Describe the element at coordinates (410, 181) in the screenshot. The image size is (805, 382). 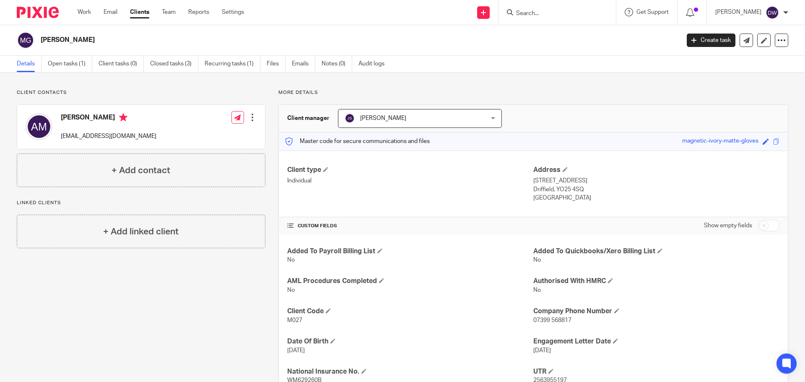
I see `p: Individual` at that location.